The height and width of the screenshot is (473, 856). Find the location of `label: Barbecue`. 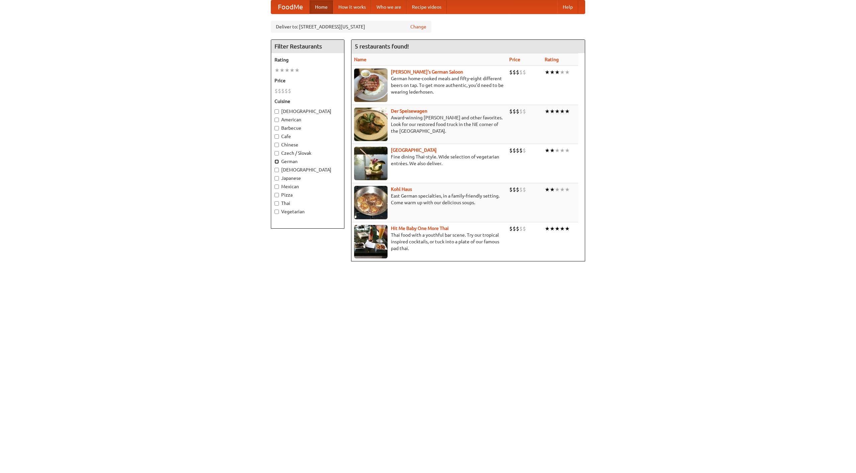

label: Barbecue is located at coordinates (308, 128).